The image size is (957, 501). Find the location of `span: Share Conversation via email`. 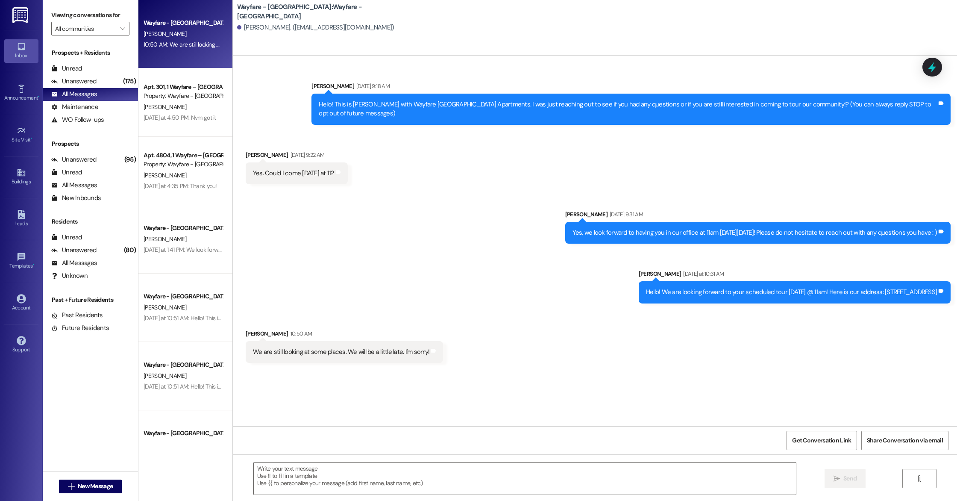

span: Share Conversation via email is located at coordinates (905, 440).